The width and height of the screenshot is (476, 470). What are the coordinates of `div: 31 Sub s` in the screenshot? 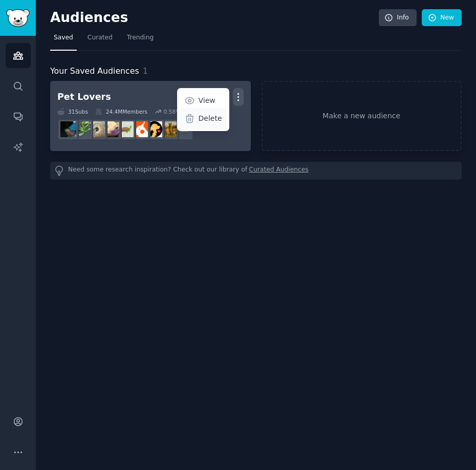 It's located at (73, 112).